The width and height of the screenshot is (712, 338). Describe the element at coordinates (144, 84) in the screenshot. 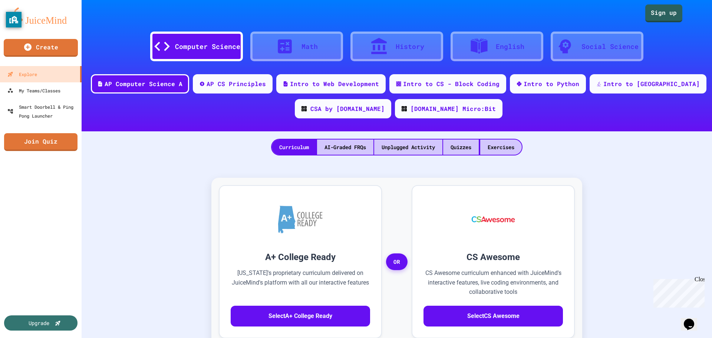

I see `div: AP Computer Science A` at that location.